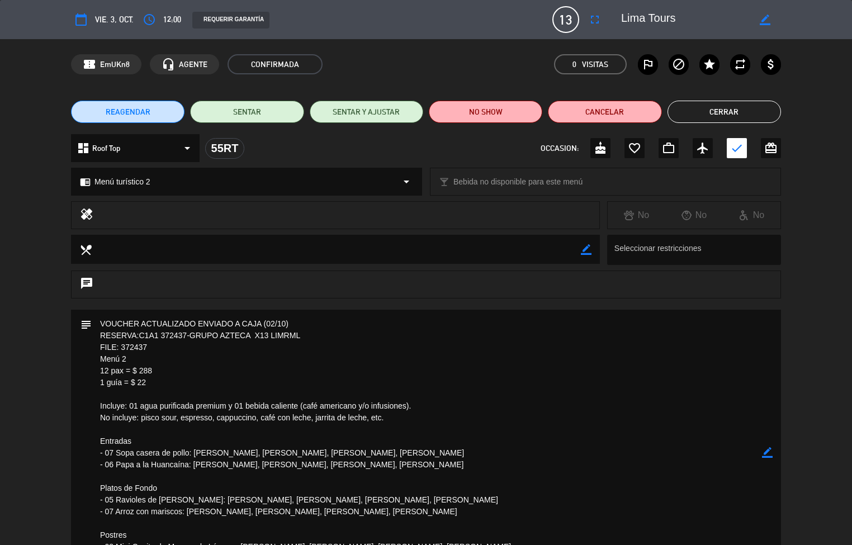 The image size is (852, 545). What do you see at coordinates (595, 20) in the screenshot?
I see `button: fullscreen` at bounding box center [595, 20].